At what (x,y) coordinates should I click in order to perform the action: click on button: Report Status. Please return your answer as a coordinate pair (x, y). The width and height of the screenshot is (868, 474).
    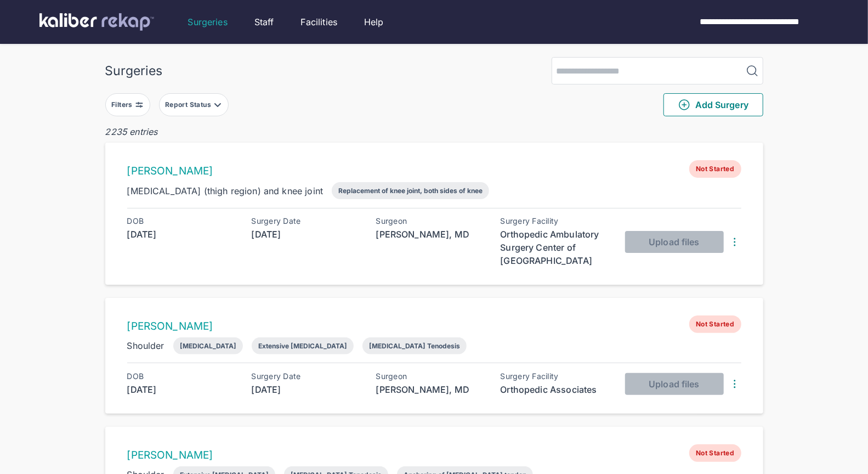
    Looking at the image, I should click on (193, 104).